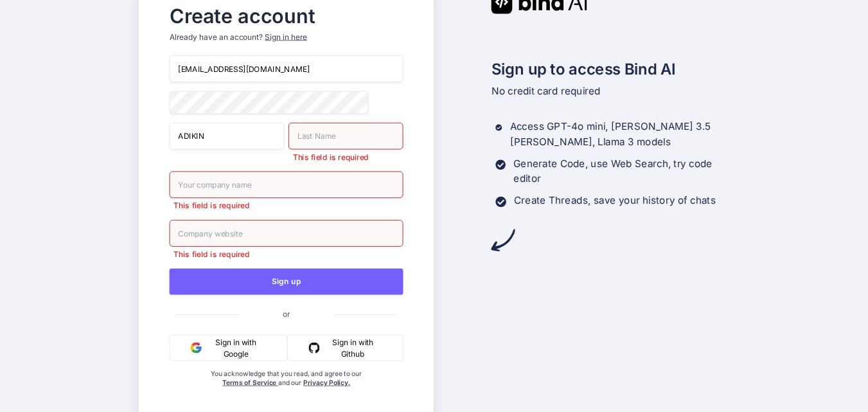 This screenshot has height=412, width=868. Describe the element at coordinates (503, 239) in the screenshot. I see `img: arrow` at that location.